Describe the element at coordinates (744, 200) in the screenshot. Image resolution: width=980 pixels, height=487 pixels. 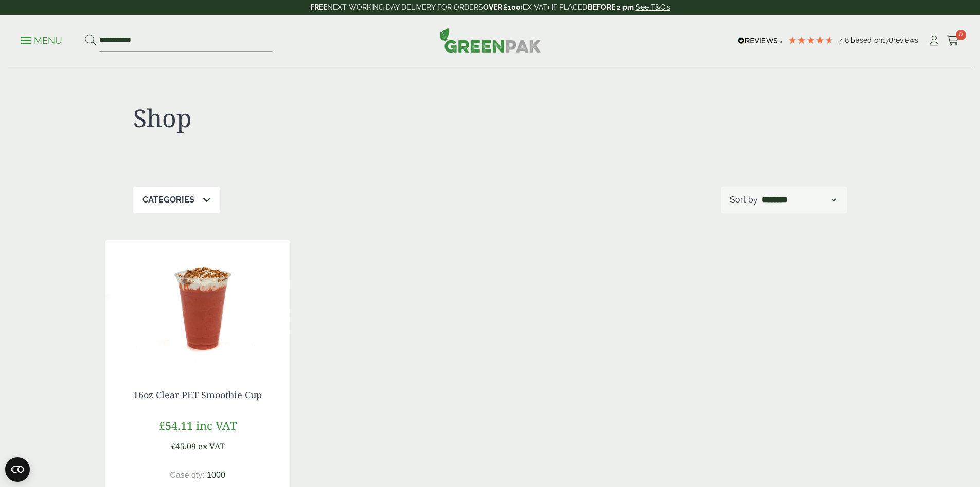
I see `p: Sort by` at that location.